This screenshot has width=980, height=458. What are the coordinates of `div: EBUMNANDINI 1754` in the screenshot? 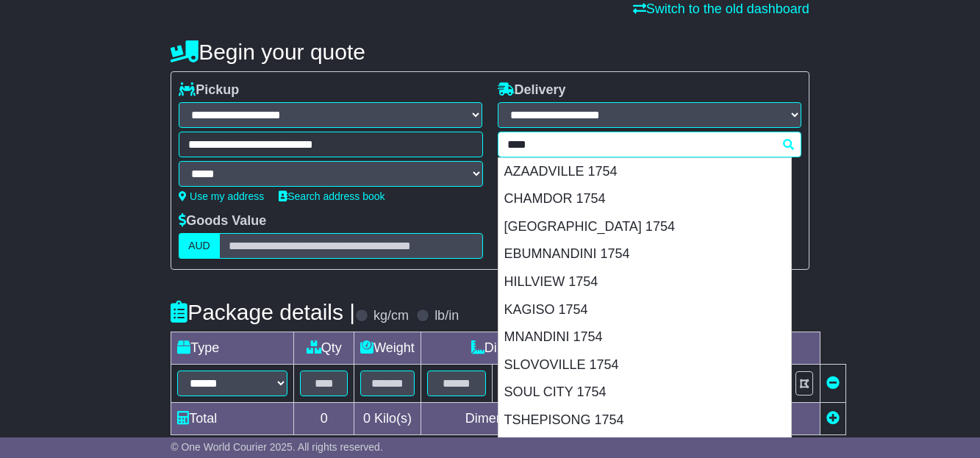 It's located at (645, 255).